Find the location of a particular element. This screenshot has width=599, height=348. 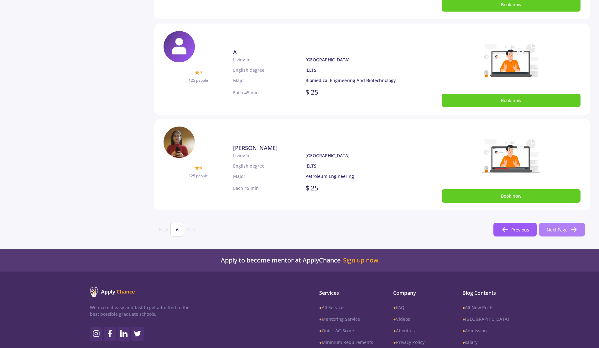

a: ●Privacy Policy is located at coordinates (418, 342).